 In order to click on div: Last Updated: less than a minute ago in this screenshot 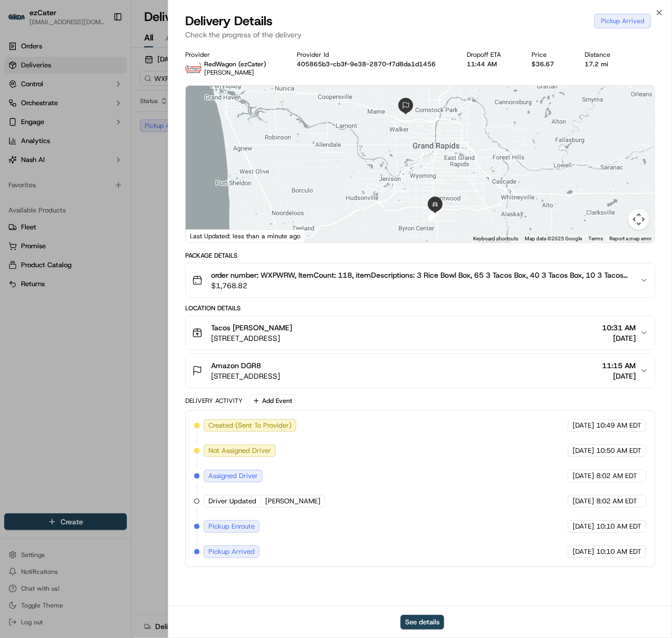, I will do `click(245, 236)`.